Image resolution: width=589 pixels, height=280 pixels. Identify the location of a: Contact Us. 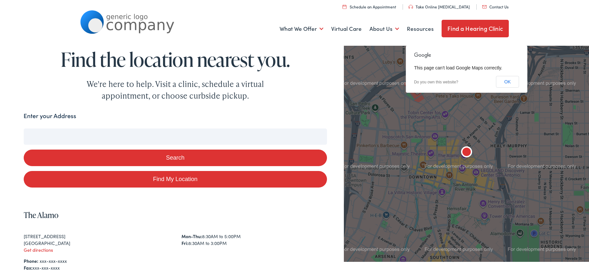
(495, 6).